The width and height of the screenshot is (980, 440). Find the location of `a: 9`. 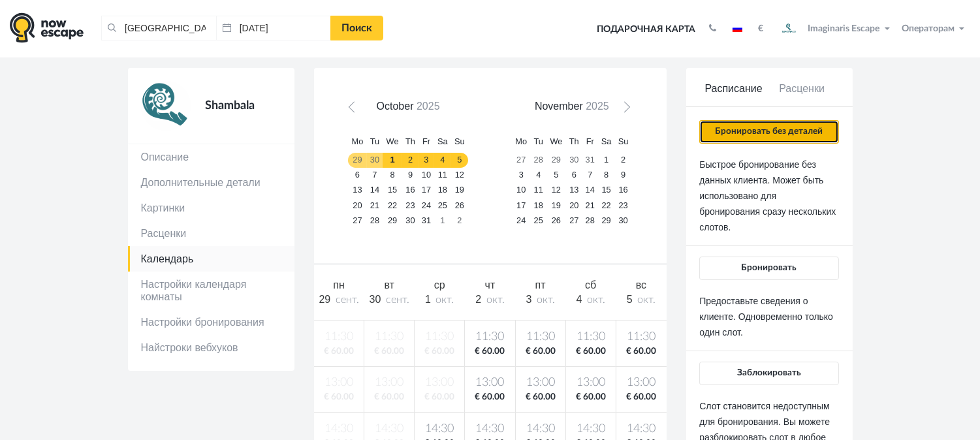

a: 9 is located at coordinates (410, 175).